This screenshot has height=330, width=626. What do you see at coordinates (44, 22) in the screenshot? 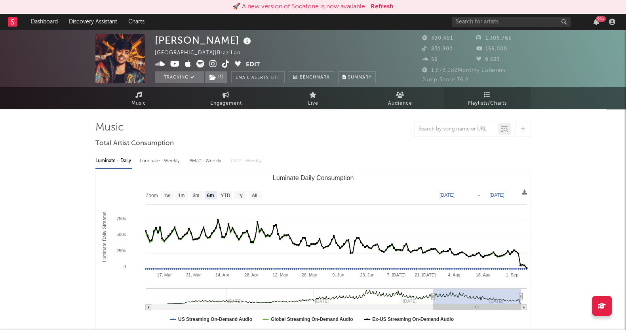
I see `a: Dashboard` at bounding box center [44, 22].